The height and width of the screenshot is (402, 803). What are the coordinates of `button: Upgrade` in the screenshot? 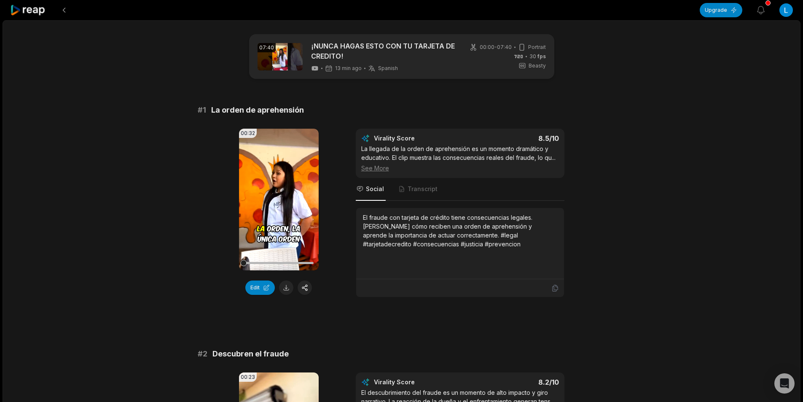 It's located at (721, 10).